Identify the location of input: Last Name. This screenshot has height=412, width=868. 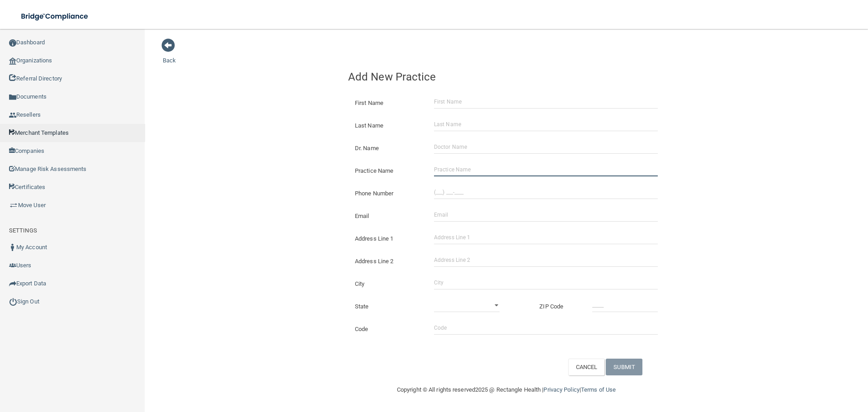
(545, 124).